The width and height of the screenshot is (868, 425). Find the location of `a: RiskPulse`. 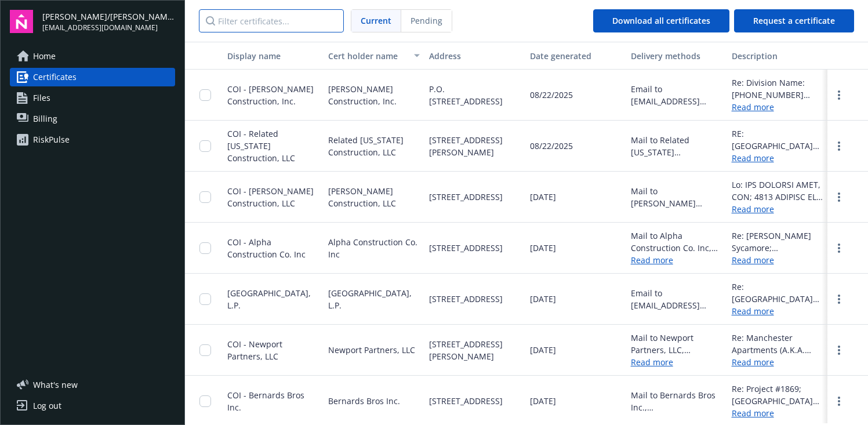

a: RiskPulse is located at coordinates (92, 140).